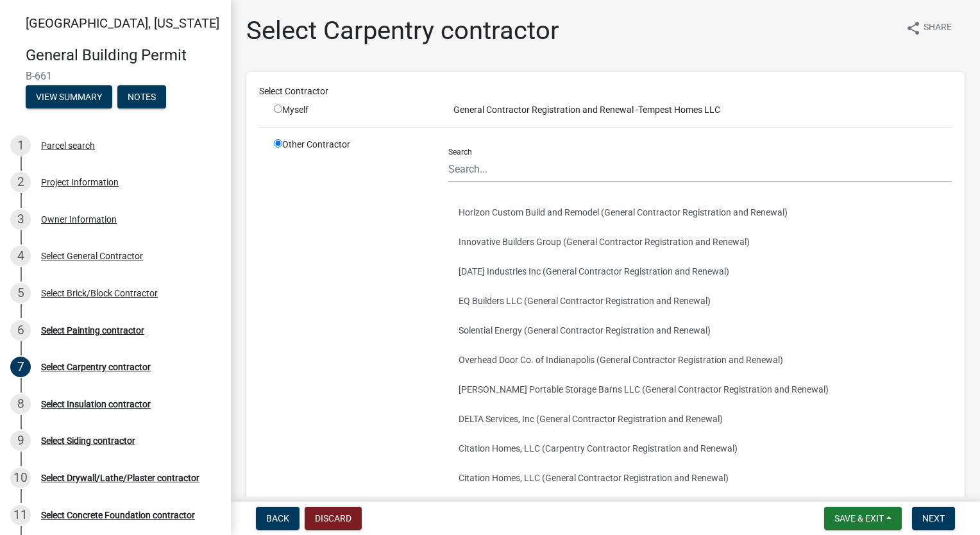 The image size is (980, 535). Describe the element at coordinates (20, 182) in the screenshot. I see `div: 2` at that location.